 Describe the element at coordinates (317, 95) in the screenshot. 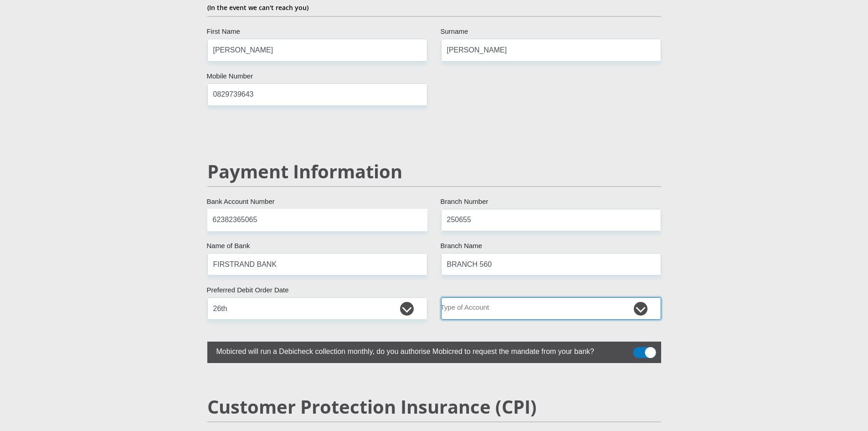

I see `input: Mobile Number` at that location.